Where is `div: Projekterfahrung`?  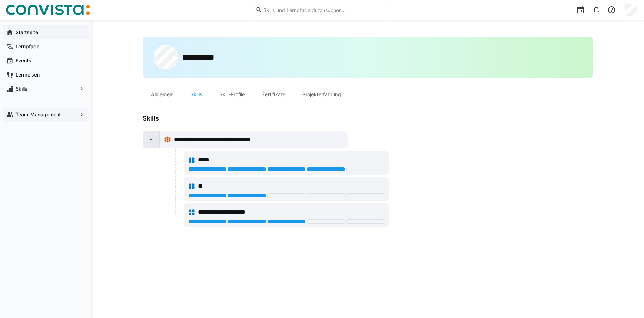
div: Projekterfahrung is located at coordinates (321, 95).